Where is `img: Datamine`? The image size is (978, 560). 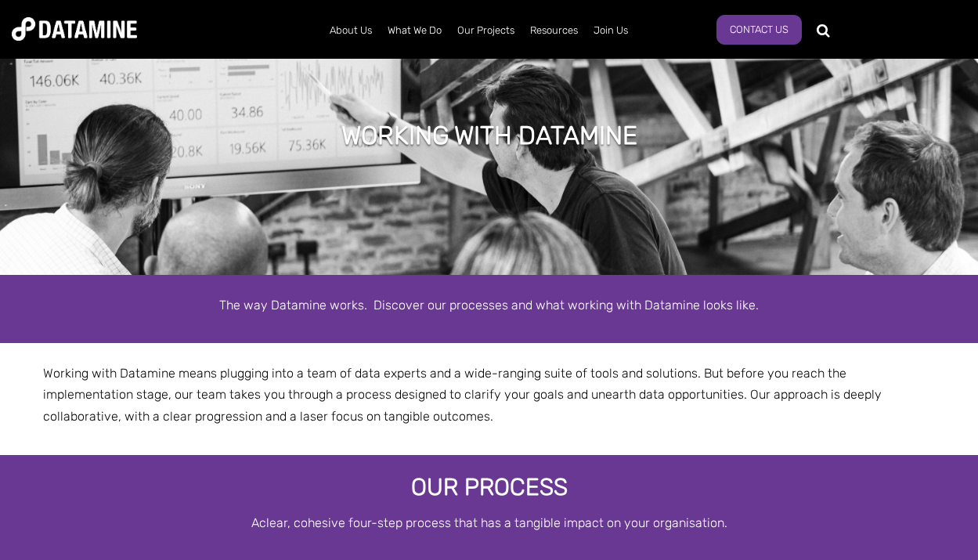
img: Datamine is located at coordinates (74, 29).